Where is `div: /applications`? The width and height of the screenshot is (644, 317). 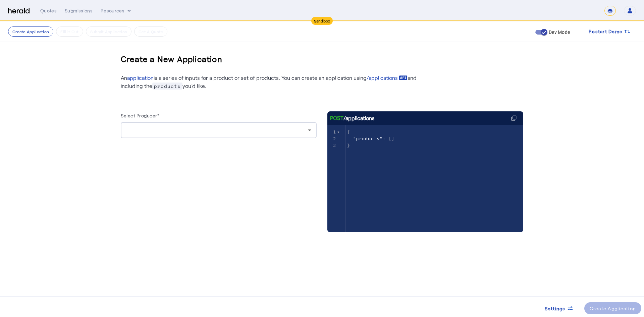
div: /applications is located at coordinates (352, 118).